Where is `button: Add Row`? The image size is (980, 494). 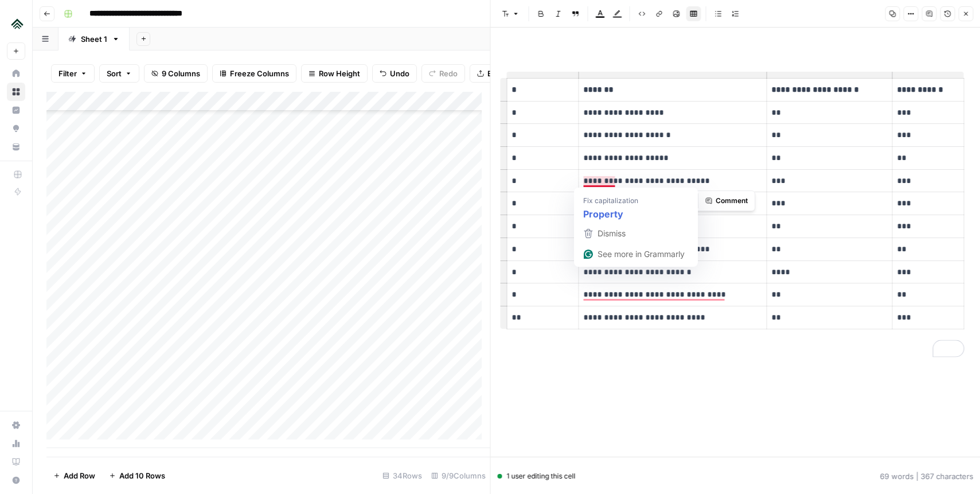
button: Add Row is located at coordinates (74, 476).